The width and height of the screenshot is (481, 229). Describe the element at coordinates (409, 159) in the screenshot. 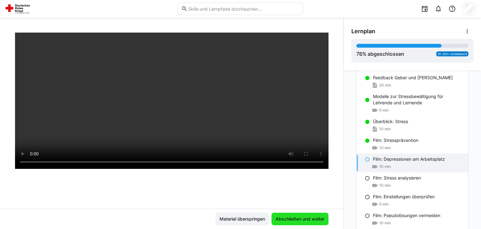

I see `p: Film: Depressionen am Arbeitsplatz` at that location.